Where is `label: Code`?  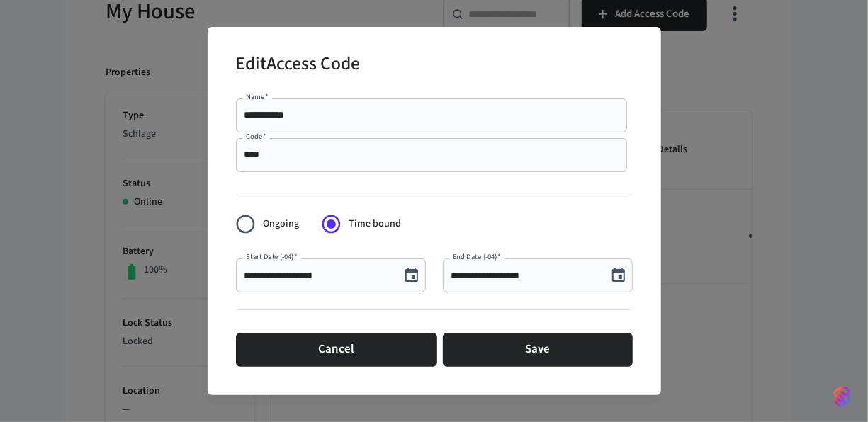 label: Code is located at coordinates (256, 136).